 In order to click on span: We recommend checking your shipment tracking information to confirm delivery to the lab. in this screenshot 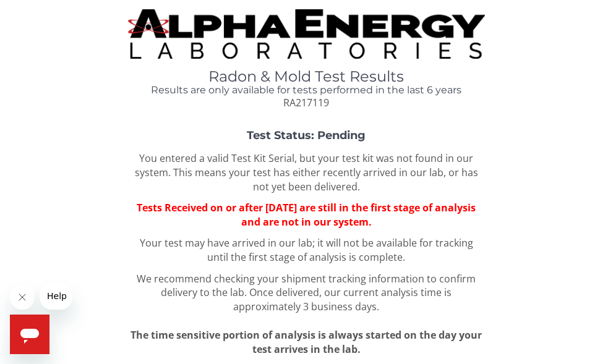, I will do `click(306, 286)`.